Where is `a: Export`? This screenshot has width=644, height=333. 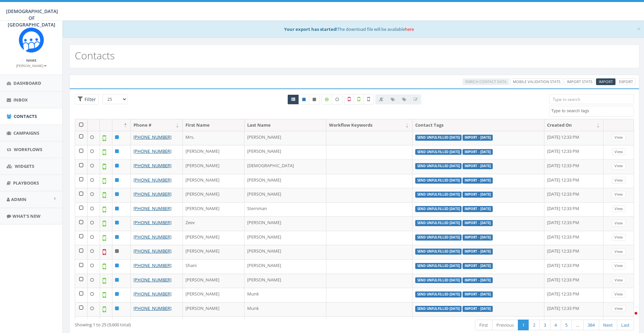
a: Export is located at coordinates (626, 81).